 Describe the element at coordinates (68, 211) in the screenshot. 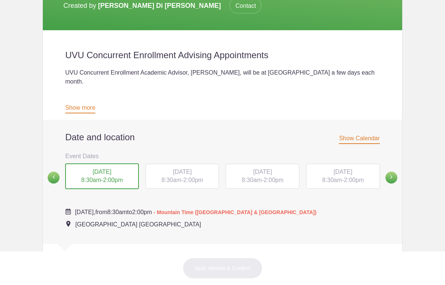

I see `img: Cal purple` at that location.